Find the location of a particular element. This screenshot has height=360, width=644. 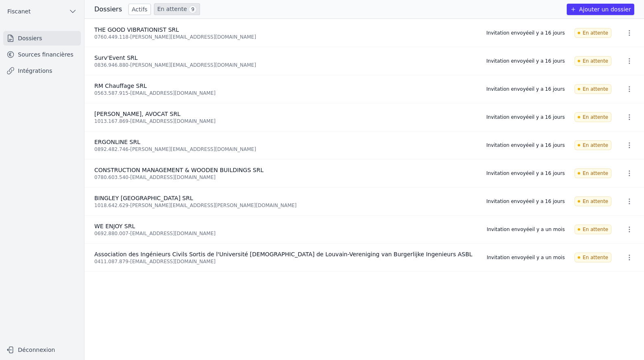

a: Actifs is located at coordinates (139, 9).